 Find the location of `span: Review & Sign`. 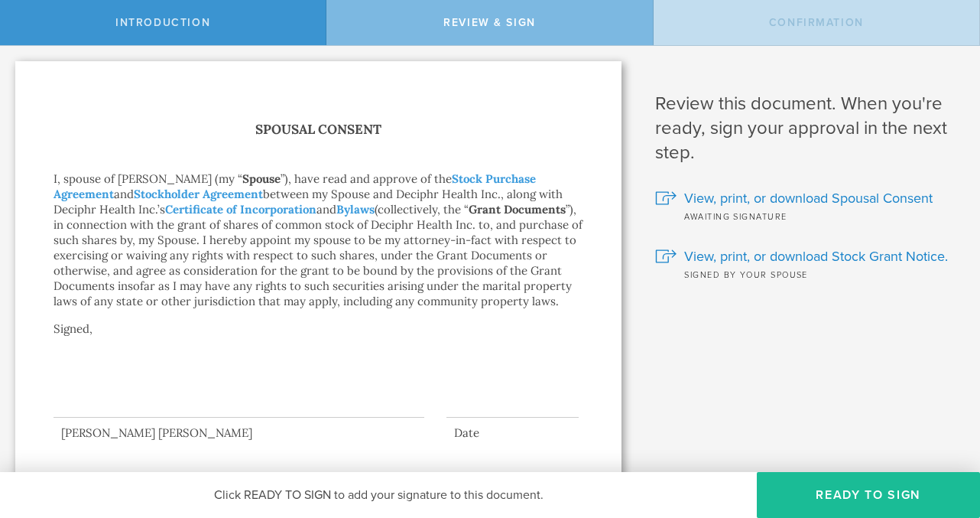

span: Review & Sign is located at coordinates (489, 22).